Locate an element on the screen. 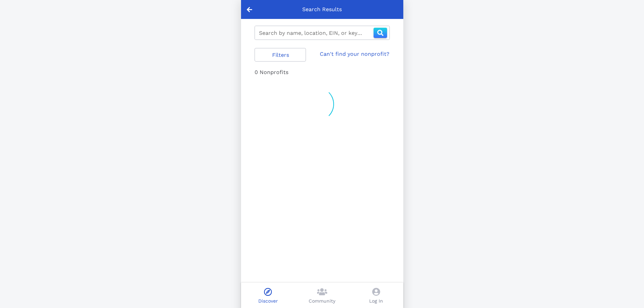 The height and width of the screenshot is (308, 644). p: Log In is located at coordinates (376, 301).